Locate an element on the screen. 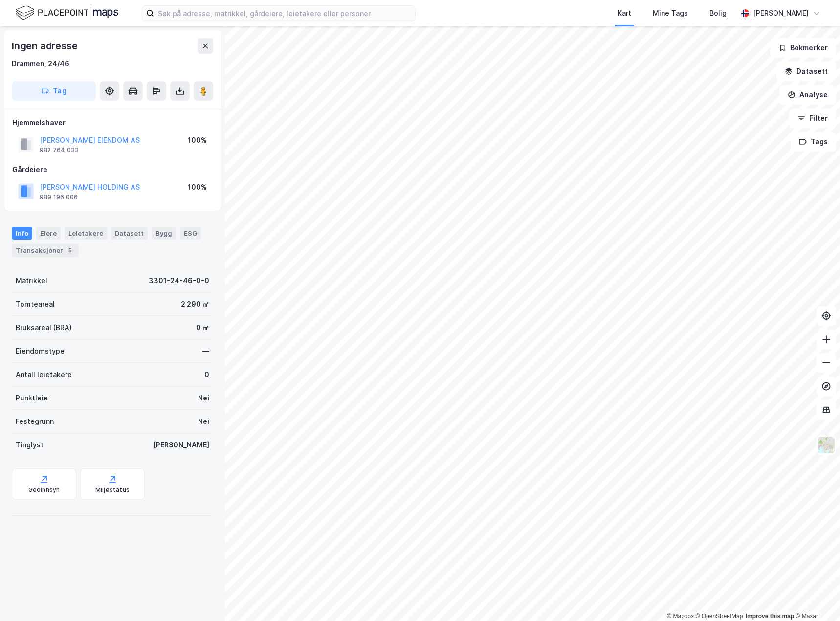 Image resolution: width=840 pixels, height=621 pixels. button: Tags is located at coordinates (813, 142).